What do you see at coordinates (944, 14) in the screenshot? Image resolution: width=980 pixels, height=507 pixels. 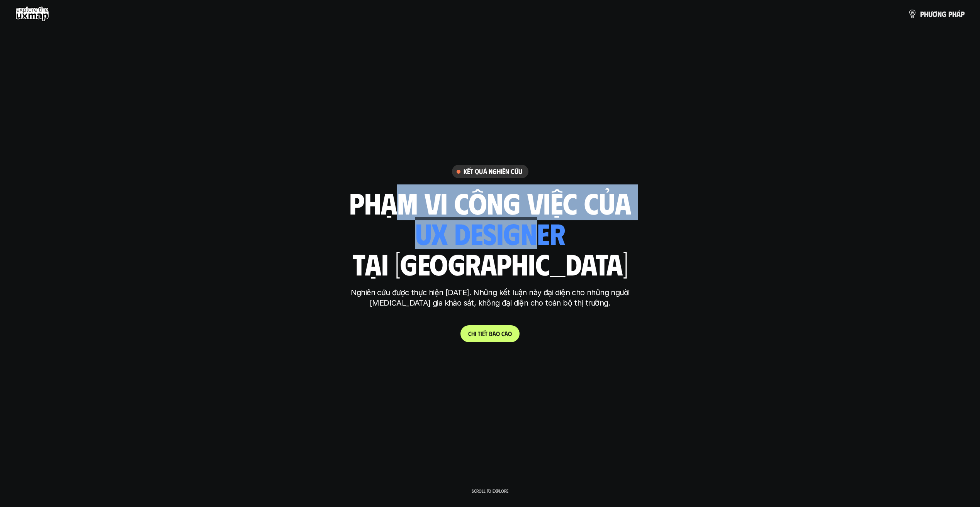 I see `span: g` at bounding box center [944, 14].